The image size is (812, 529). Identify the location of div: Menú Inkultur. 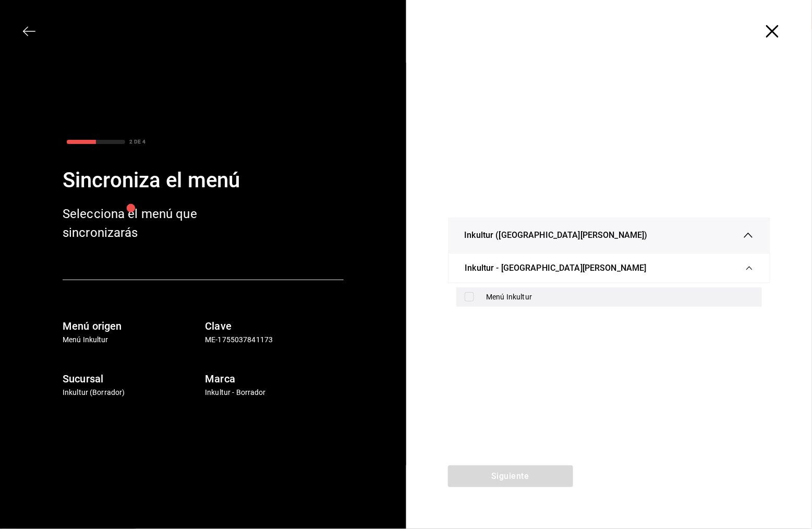
(620, 297).